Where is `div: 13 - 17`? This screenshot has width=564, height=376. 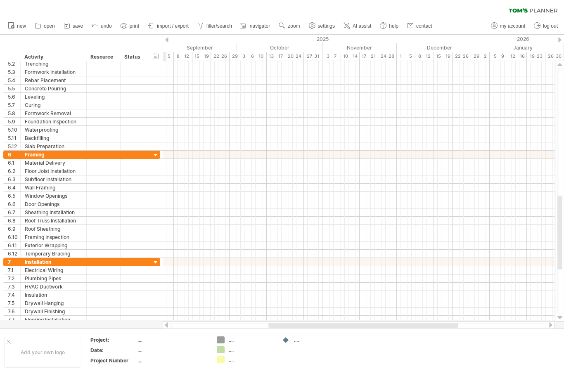 div: 13 - 17 is located at coordinates (276, 56).